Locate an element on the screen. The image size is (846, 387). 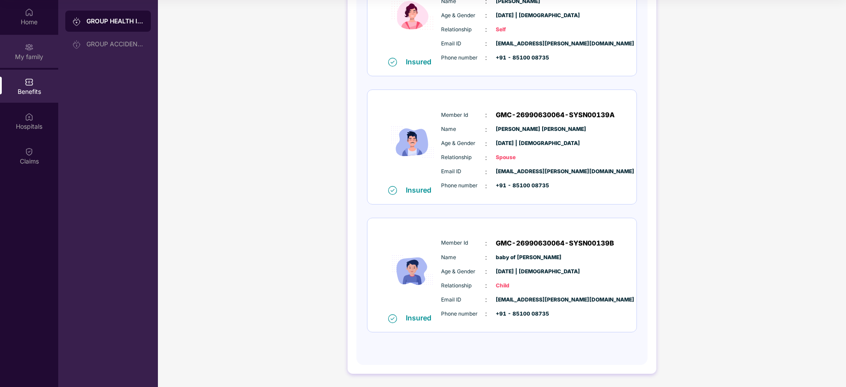
span: Child is located at coordinates (518, 286).